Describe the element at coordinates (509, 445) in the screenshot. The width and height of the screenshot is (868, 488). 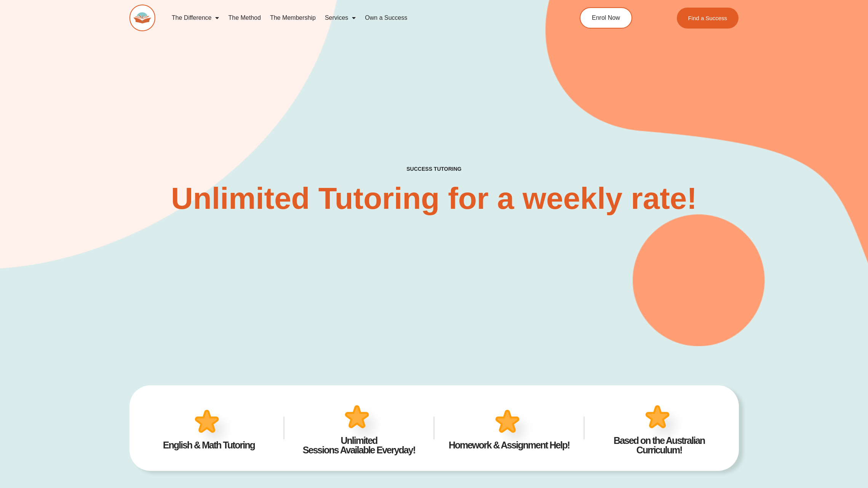
I see `h4: Homework & Assignment Help!` at that location.